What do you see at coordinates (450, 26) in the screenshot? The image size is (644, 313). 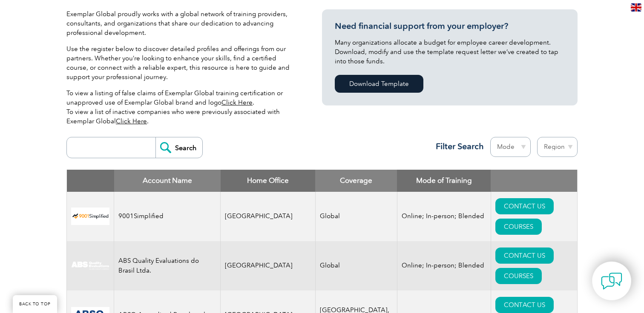 I see `h3: Need financial support from your employer?` at bounding box center [450, 26].